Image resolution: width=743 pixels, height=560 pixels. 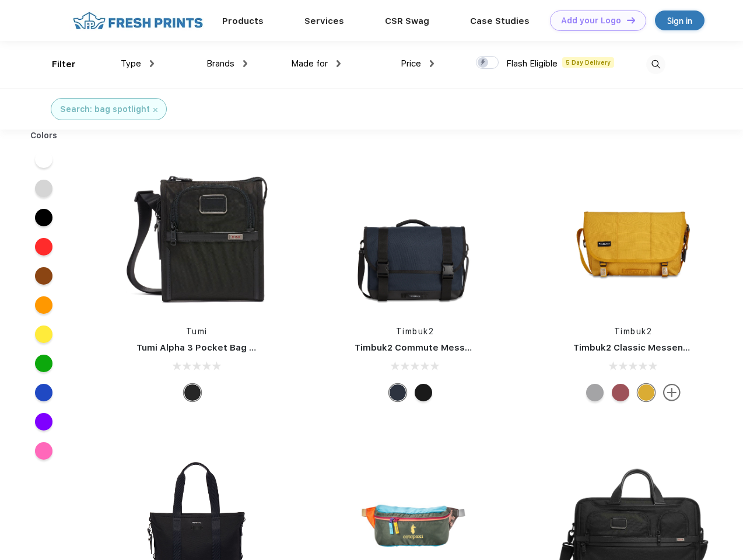 What do you see at coordinates (588, 62) in the screenshot?
I see `span: 5 Day Delivery` at bounding box center [588, 62].